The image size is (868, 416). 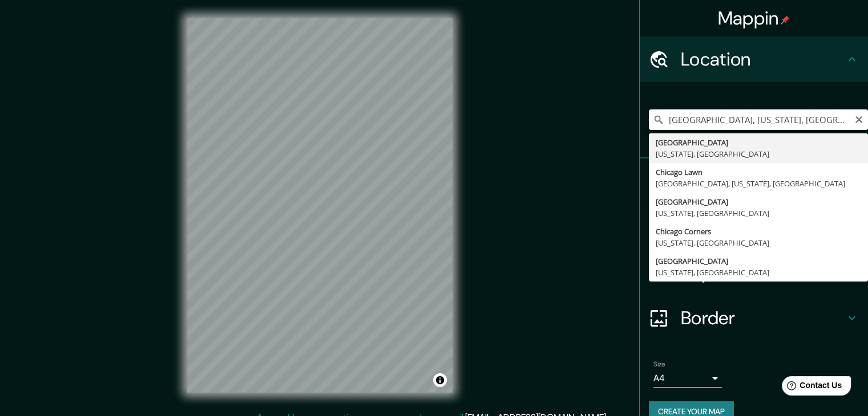 What do you see at coordinates (753, 272) in the screenshot?
I see `div: Layout` at bounding box center [753, 272].